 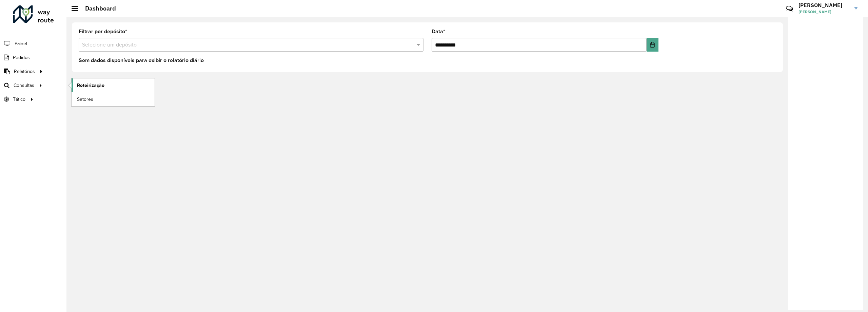 What do you see at coordinates (24, 71) in the screenshot?
I see `span: Relatórios` at bounding box center [24, 71].